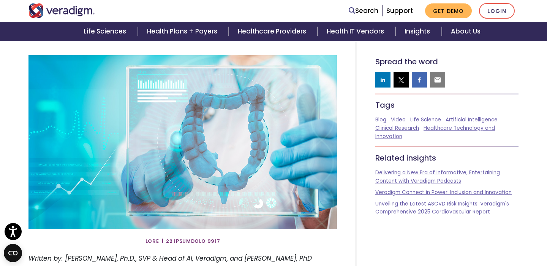 The image size is (547, 266). What do you see at coordinates (400, 11) in the screenshot?
I see `a: Support` at bounding box center [400, 11].